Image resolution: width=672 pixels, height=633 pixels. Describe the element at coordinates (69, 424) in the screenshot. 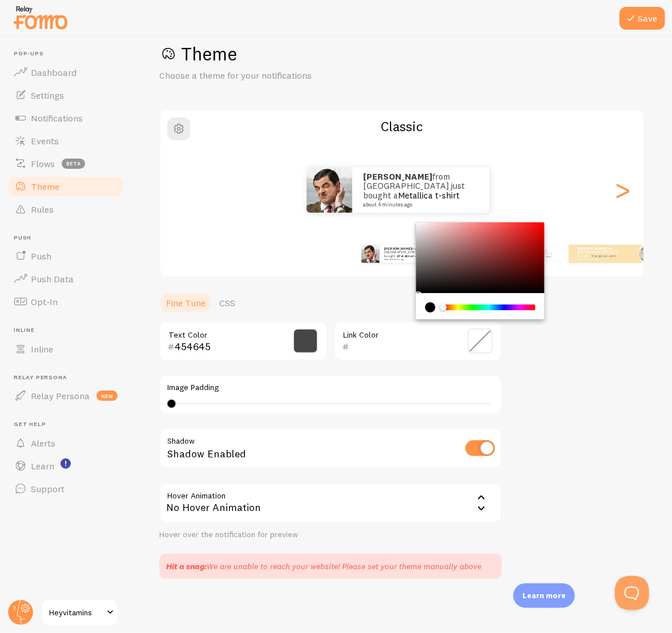

I see `span: Get Help` at that location.